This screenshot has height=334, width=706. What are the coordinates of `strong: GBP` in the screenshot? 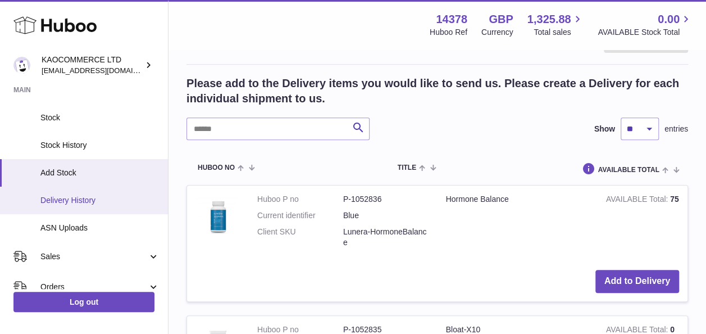 It's located at (500, 19).